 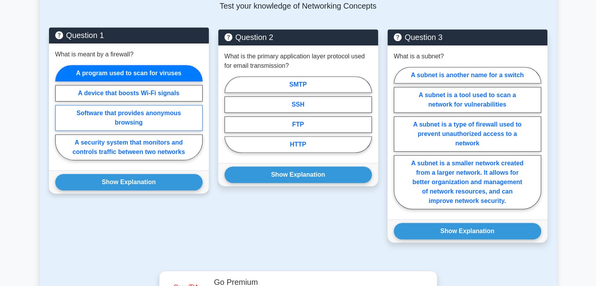 I want to click on p: Test your knowledge of Networking Concepts, so click(x=298, y=6).